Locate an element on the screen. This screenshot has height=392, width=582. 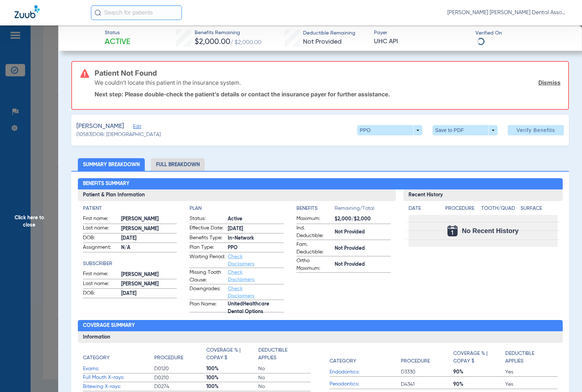
span: D0120 is located at coordinates (180, 369).